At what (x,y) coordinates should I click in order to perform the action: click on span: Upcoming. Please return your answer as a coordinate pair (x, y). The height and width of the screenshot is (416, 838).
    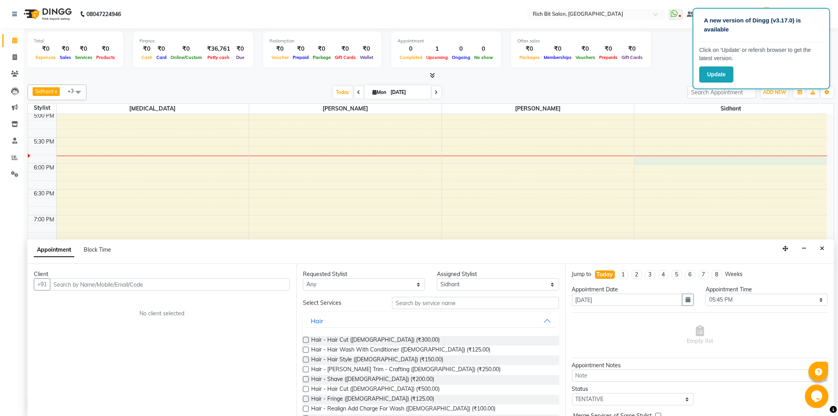
    Looking at the image, I should click on (437, 57).